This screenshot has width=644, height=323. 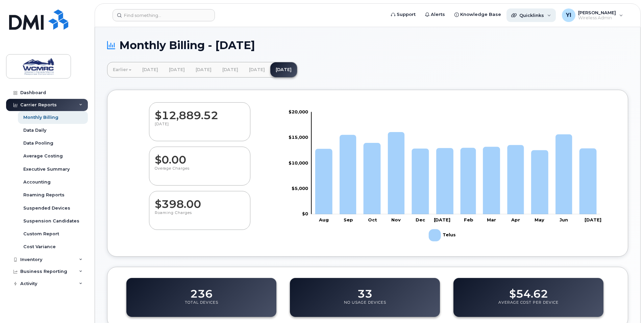 I want to click on tspan: $10,000, so click(x=298, y=162).